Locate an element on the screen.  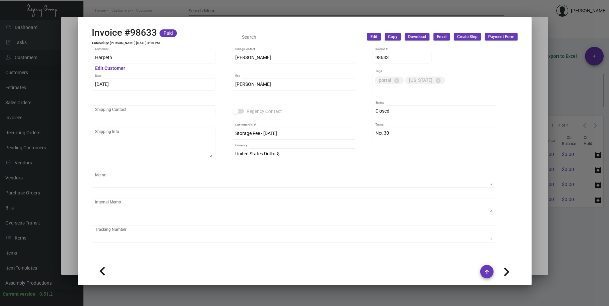
span: Payment Form is located at coordinates (501, 37).